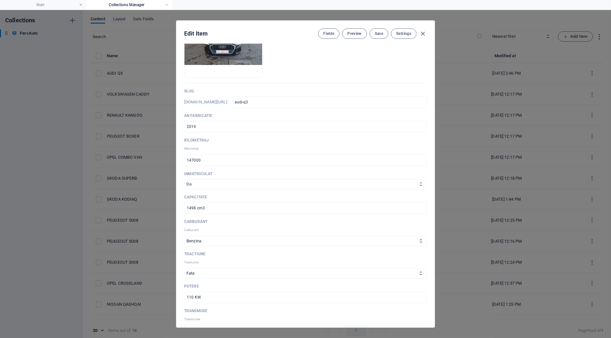  What do you see at coordinates (354, 34) in the screenshot?
I see `span: Preview` at bounding box center [354, 34].